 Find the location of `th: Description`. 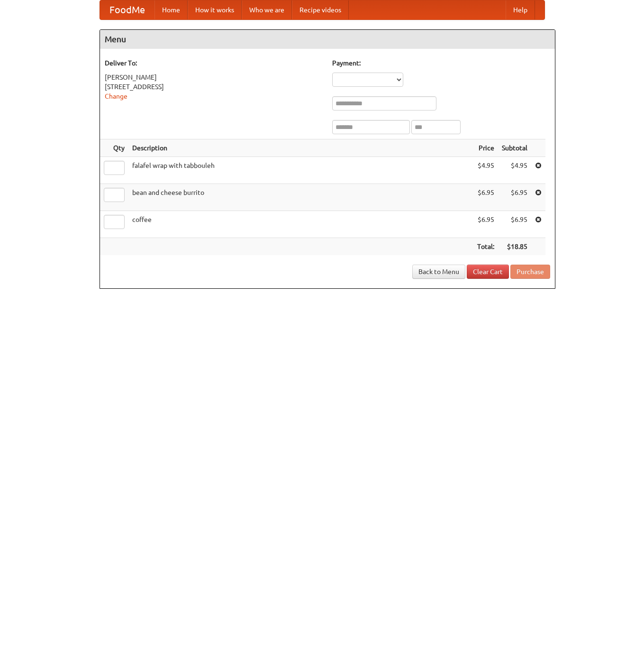

th: Description is located at coordinates (301, 148).